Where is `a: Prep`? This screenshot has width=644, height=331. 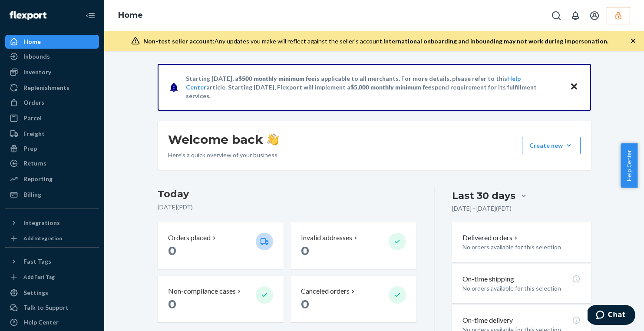
a: Prep is located at coordinates (52, 149).